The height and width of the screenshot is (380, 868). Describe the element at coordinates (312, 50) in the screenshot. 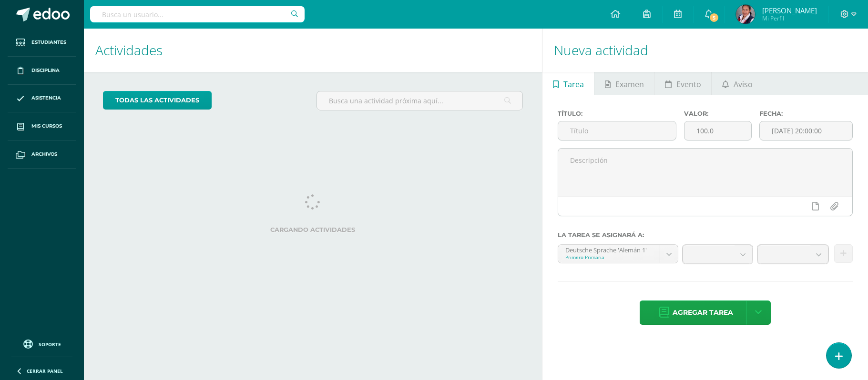

I see `h1: Actividades` at that location.